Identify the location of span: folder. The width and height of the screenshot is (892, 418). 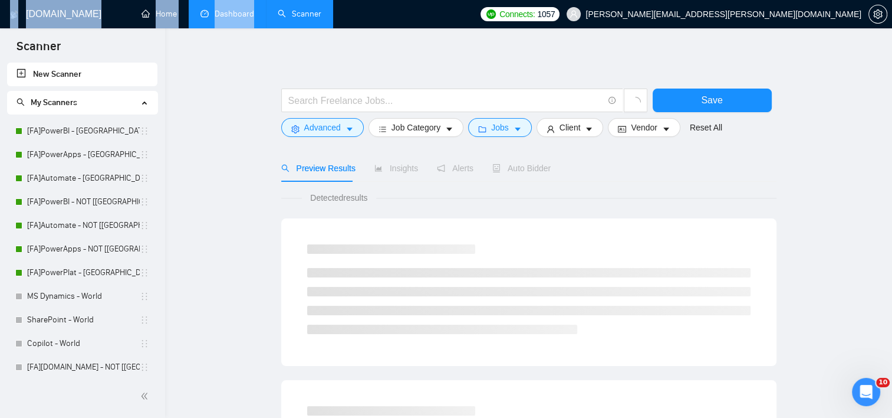
(482, 129).